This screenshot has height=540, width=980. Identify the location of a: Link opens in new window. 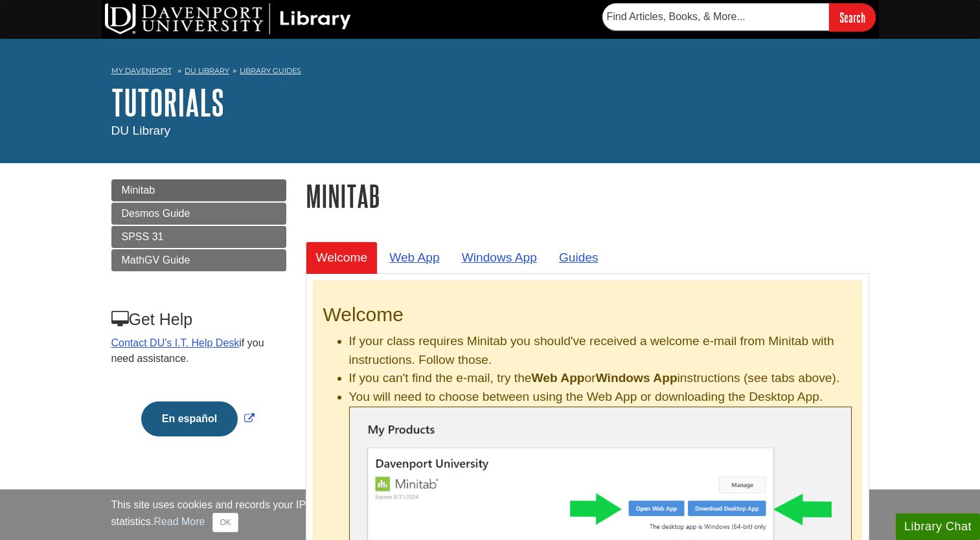
(197, 418).